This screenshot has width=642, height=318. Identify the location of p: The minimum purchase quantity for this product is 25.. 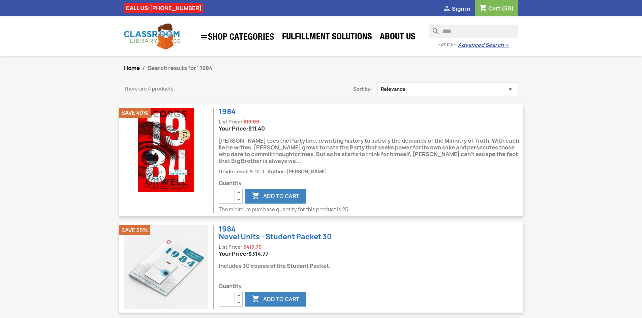
(371, 210).